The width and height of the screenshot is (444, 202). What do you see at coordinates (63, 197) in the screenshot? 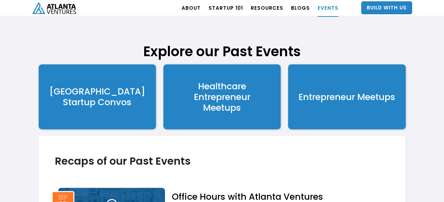
I see `div: Sep` at bounding box center [63, 197].